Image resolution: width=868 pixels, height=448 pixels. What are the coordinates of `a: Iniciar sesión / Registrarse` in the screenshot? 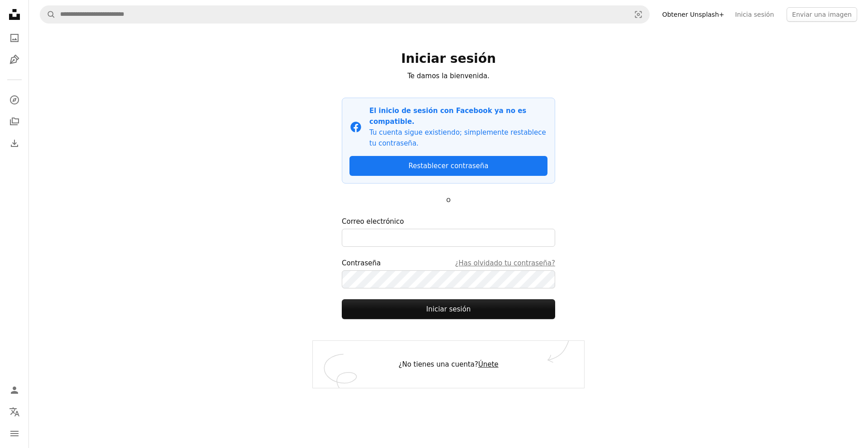 It's located at (15, 390).